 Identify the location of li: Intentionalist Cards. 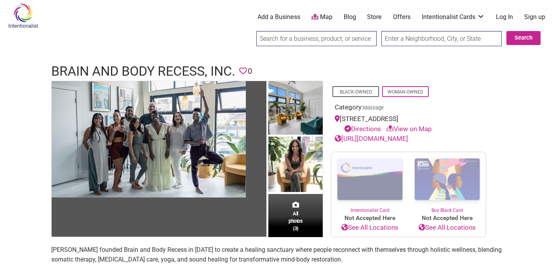
(454, 17).